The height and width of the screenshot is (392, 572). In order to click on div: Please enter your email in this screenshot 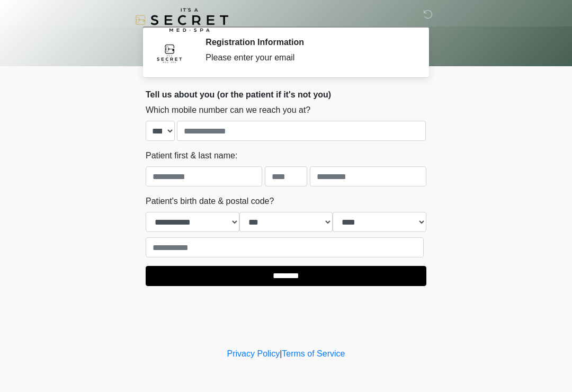, I will do `click(308, 58)`.